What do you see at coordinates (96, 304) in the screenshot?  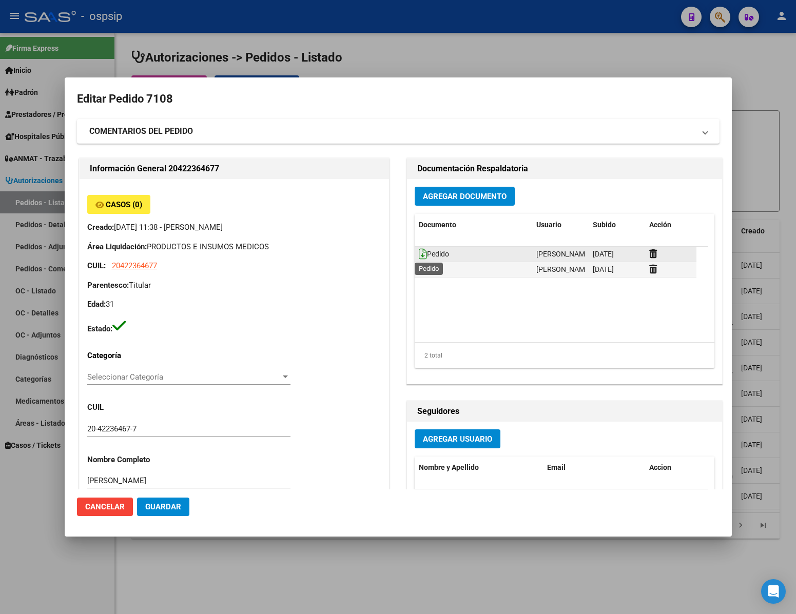 I see `strong: Edad:` at bounding box center [96, 304].